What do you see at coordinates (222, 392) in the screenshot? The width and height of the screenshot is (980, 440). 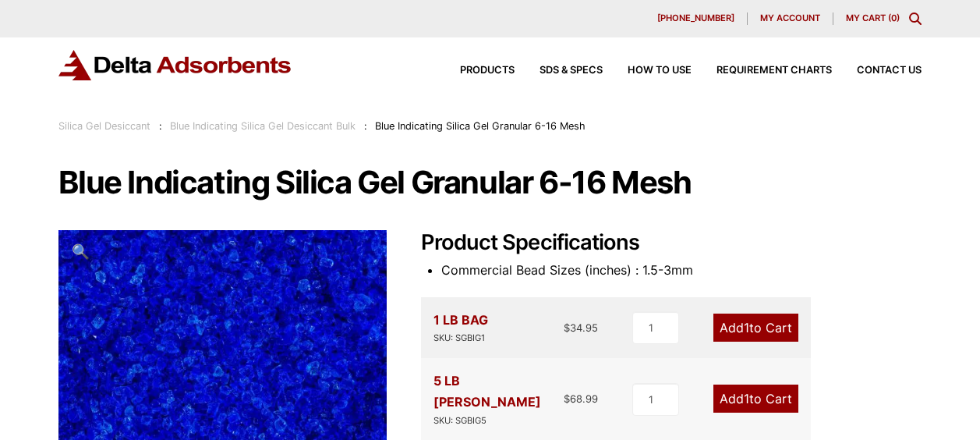 I see `a: Blue Indicating Silica Gel Granular 6-16 Mesh` at bounding box center [222, 392].